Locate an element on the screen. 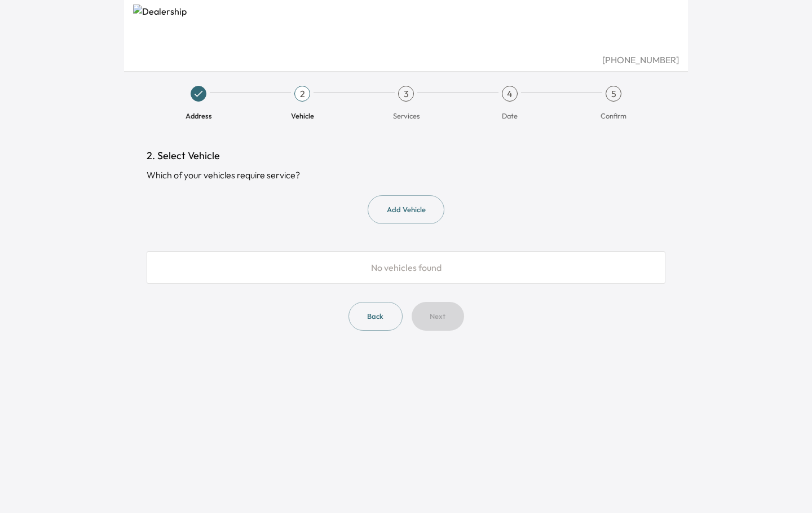 This screenshot has width=812, height=513. span: Vehicle is located at coordinates (302, 115).